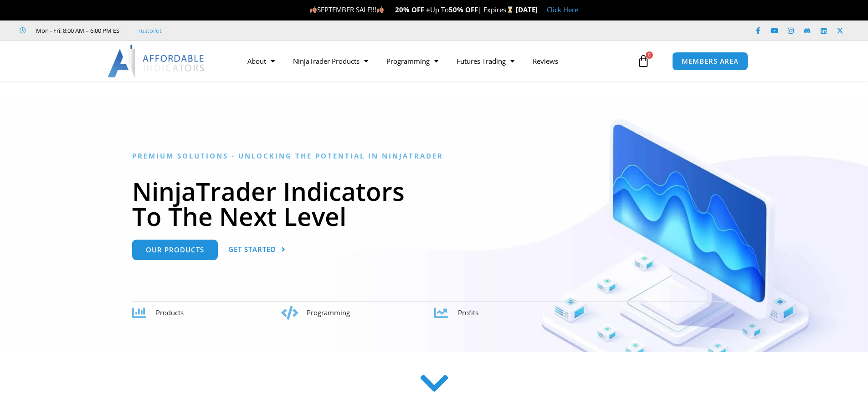 This screenshot has width=868, height=415. What do you see at coordinates (328, 312) in the screenshot?
I see `span: Programming` at bounding box center [328, 312].